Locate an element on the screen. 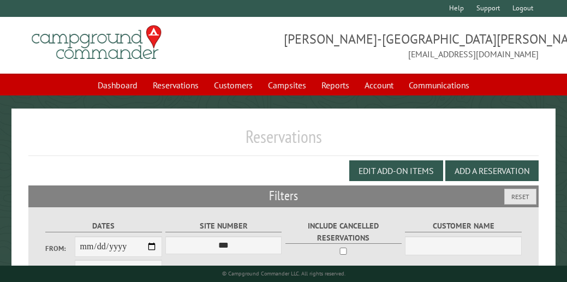 The image size is (567, 282). button: Edit Add-on Items is located at coordinates (396, 171).